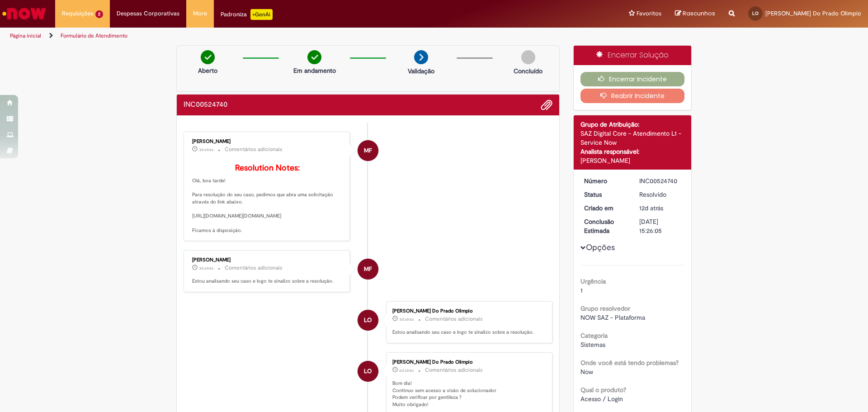 Image resolution: width=868 pixels, height=412 pixels. I want to click on span: NOW SAZ - Plataforma, so click(612, 317).